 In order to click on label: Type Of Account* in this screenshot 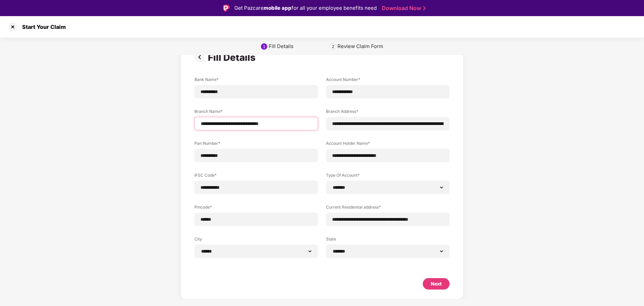, I will do `click(388, 176)`.